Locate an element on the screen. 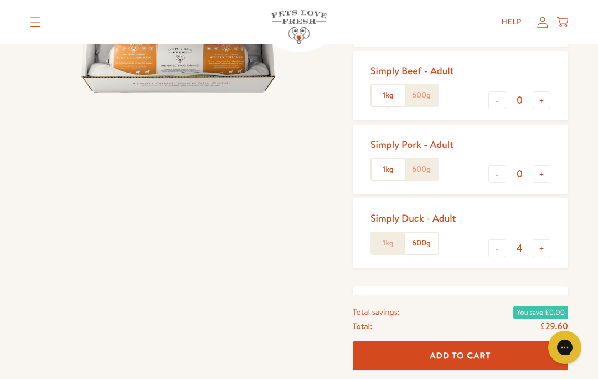 This screenshot has height=379, width=598. span: £29.60 is located at coordinates (553, 326).